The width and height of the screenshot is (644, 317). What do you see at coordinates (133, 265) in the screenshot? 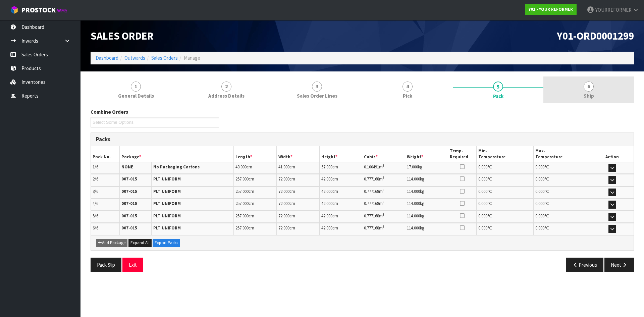
I see `button: Exit` at bounding box center [133, 265].